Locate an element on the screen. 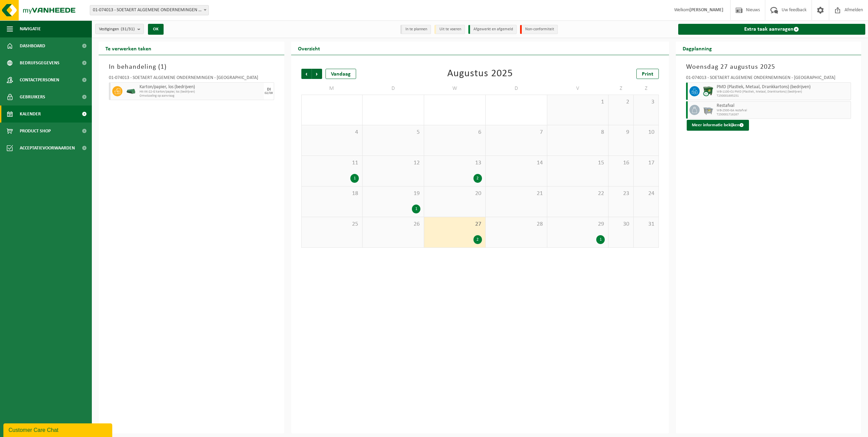  div: DI is located at coordinates (269, 89).